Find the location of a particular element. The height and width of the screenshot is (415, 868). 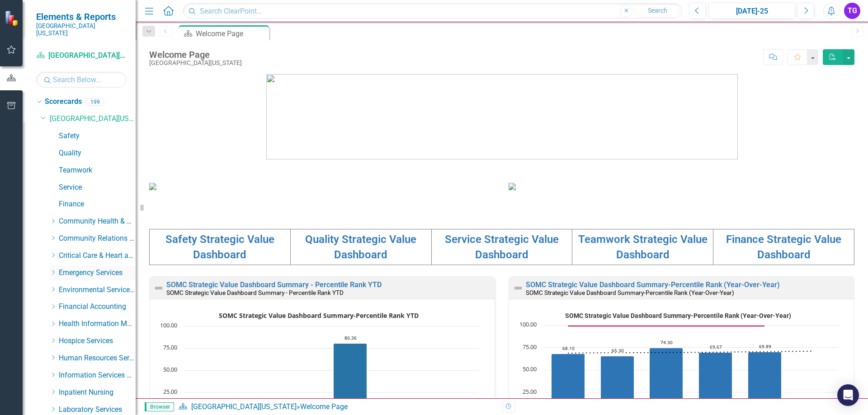

text: 69.67 is located at coordinates (716, 348).